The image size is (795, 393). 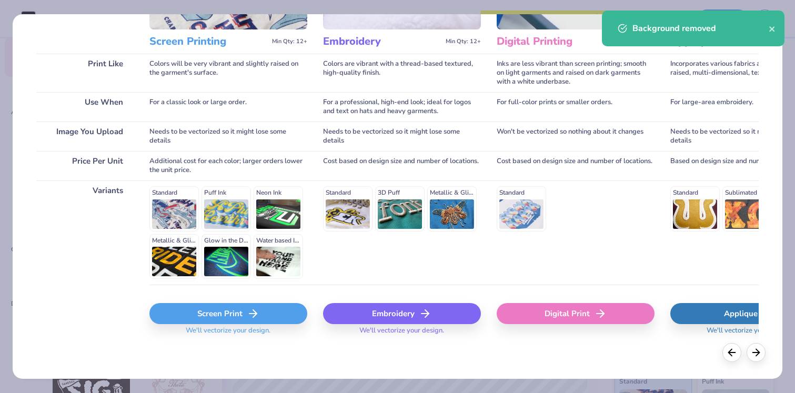 I want to click on div: For a classic look or large order., so click(x=228, y=107).